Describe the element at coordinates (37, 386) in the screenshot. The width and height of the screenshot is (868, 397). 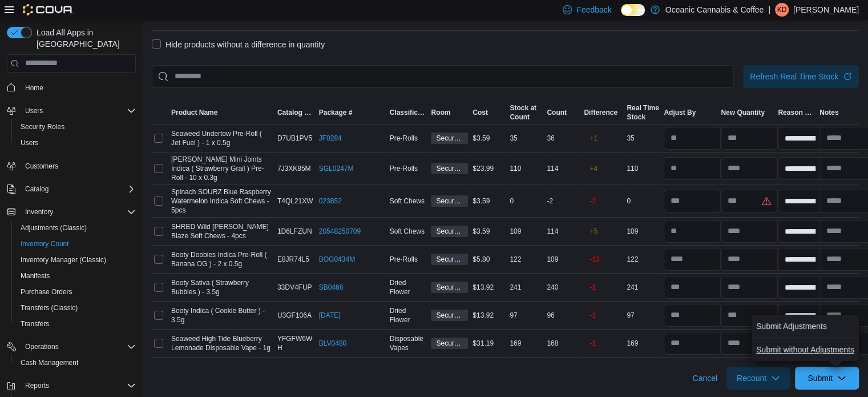
I see `button: Reports` at that location.